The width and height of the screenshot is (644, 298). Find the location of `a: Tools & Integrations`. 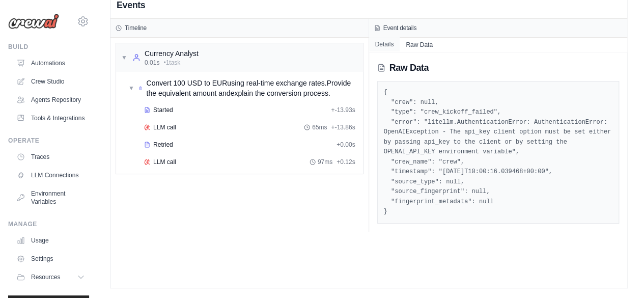

a: Tools & Integrations is located at coordinates (50, 118).